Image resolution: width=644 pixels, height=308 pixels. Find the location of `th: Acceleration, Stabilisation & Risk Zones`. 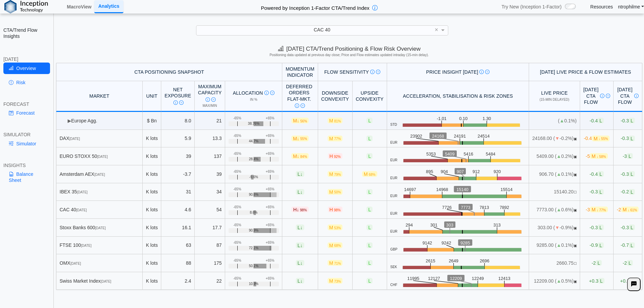

th: Acceleration, Stabilisation & Risk Zones is located at coordinates (459, 97).